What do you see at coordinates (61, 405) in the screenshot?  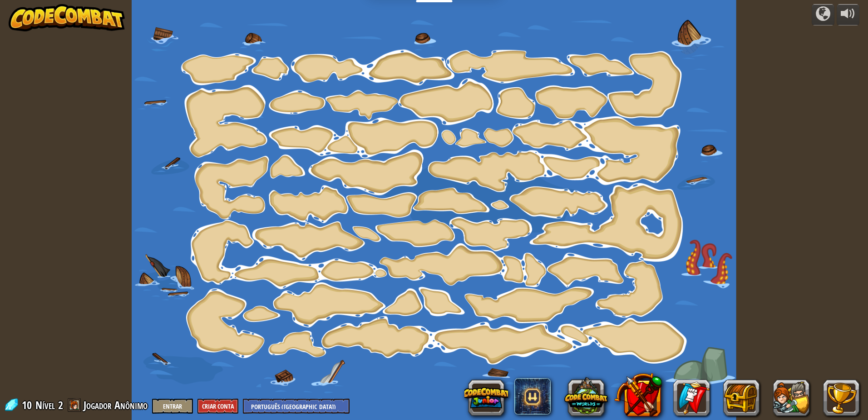 I see `span: 2` at bounding box center [61, 405].